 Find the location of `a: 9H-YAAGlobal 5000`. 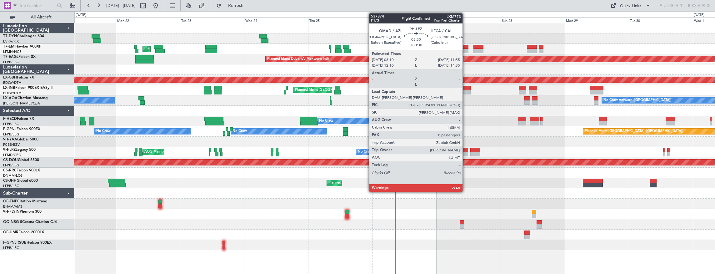

a: 9H-YAAGlobal 5000 is located at coordinates (21, 139).